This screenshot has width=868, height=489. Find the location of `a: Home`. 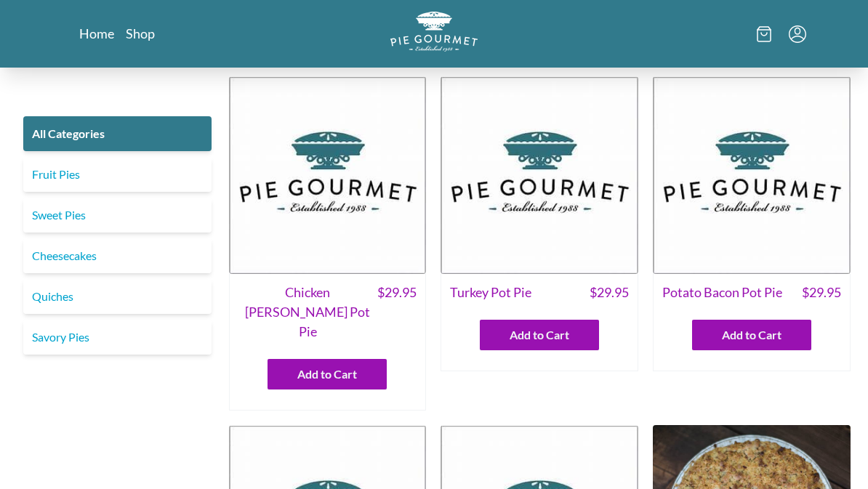

a: Home is located at coordinates (97, 33).